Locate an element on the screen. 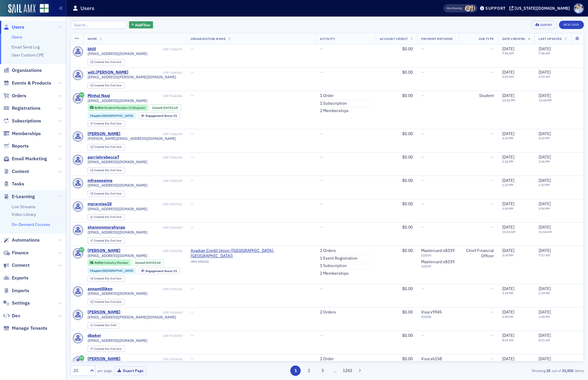  div: Also is located at coordinates (450, 8).